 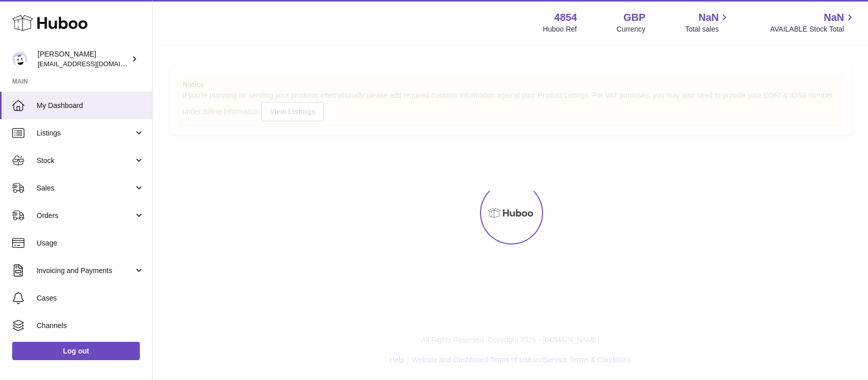 What do you see at coordinates (85, 160) in the screenshot?
I see `span: Stock` at bounding box center [85, 160].